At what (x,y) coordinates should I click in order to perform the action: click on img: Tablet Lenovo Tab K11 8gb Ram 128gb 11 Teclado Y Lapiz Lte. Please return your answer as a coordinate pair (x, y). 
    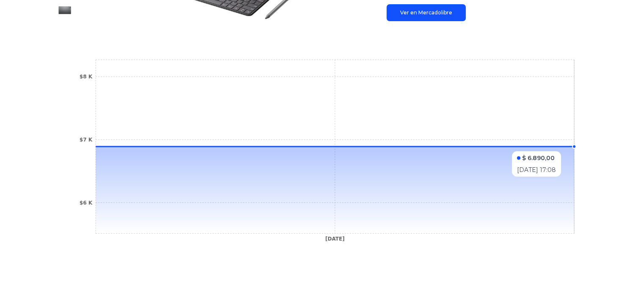
    Looking at the image, I should click on (65, 10).